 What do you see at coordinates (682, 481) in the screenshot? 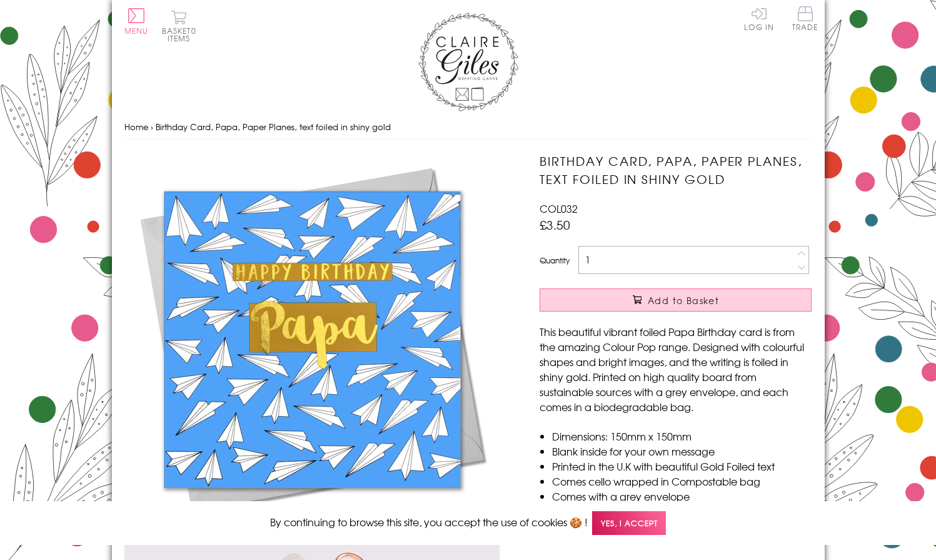
I see `li: Comes cello wrapped in Compostable bag` at bounding box center [682, 481].